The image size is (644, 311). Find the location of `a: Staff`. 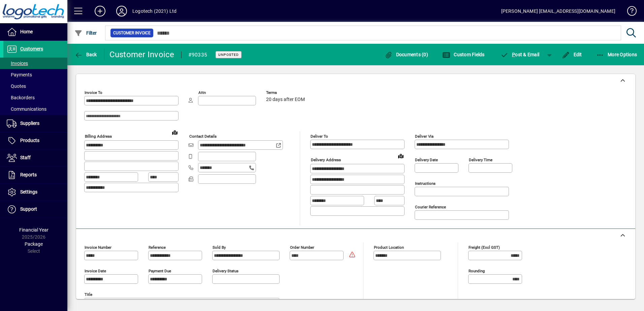

a: Staff is located at coordinates (35, 158).